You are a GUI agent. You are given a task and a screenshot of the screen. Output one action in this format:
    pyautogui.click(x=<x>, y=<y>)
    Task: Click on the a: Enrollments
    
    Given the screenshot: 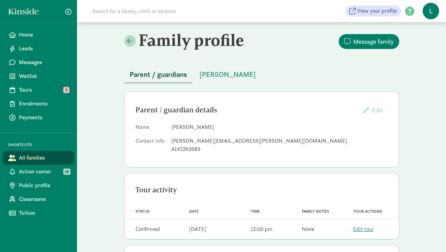 What is the action you would take?
    pyautogui.click(x=39, y=104)
    